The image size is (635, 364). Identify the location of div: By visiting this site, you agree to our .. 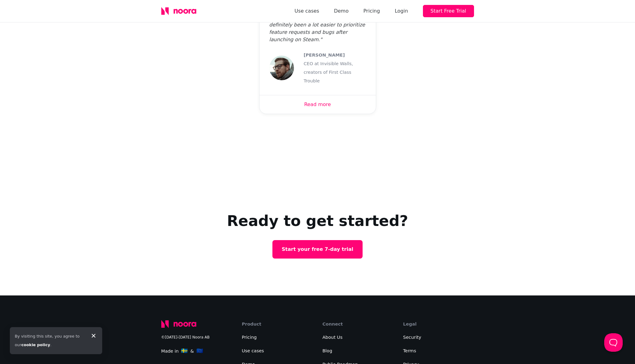
(50, 341).